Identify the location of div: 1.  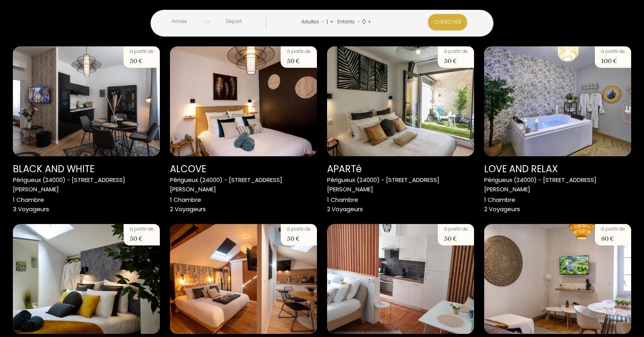
(327, 22).